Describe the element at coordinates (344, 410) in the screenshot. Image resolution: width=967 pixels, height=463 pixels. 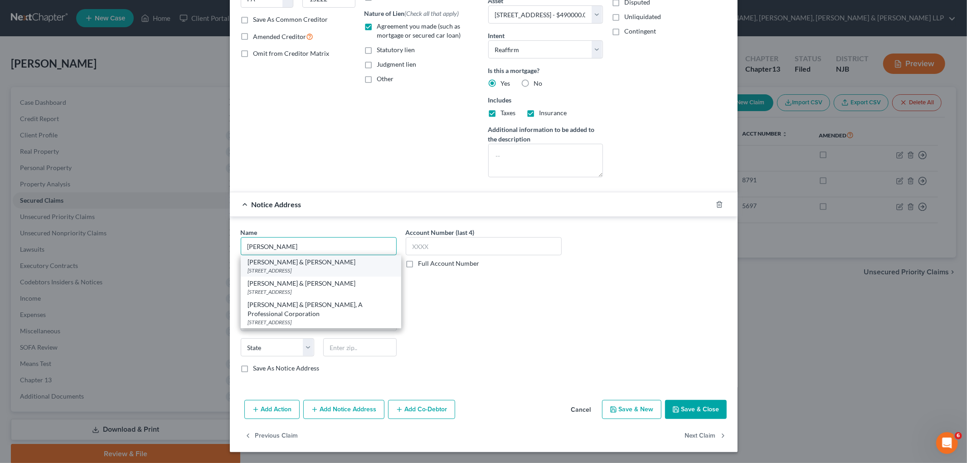
I see `button: Add Notice Address` at that location.